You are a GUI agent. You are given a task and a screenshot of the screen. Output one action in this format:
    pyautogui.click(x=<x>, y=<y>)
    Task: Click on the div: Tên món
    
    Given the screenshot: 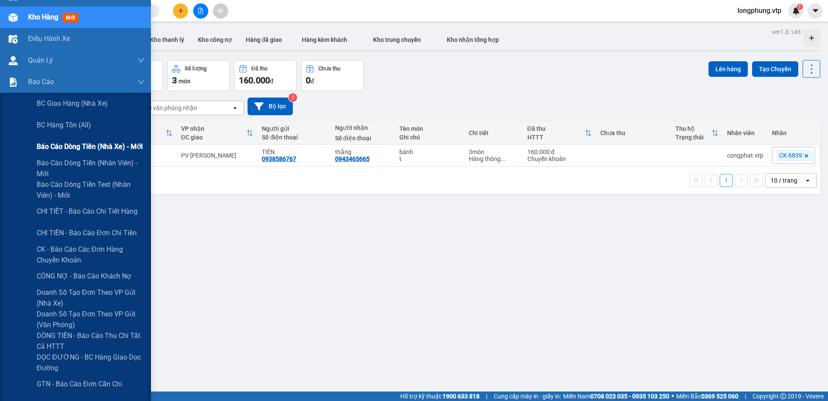 What is the action you would take?
    pyautogui.click(x=429, y=128)
    